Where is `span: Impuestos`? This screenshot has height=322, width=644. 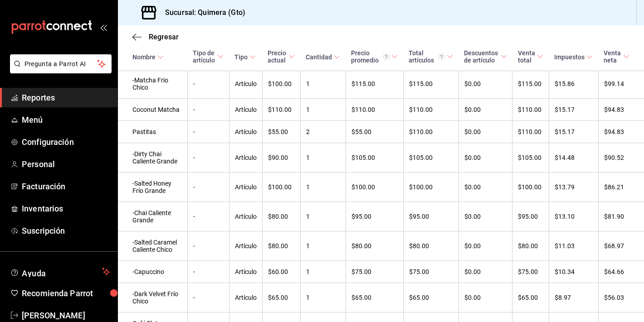 span: Impuestos is located at coordinates (573, 57).